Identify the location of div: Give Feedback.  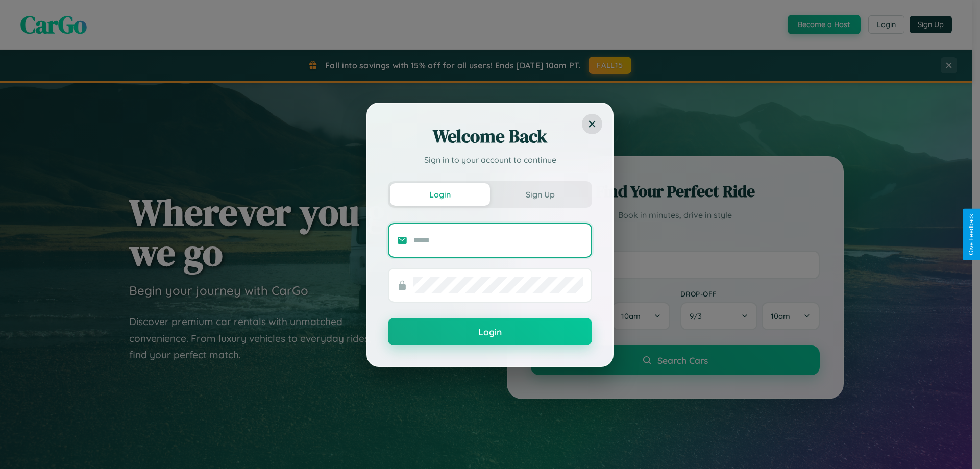
(972, 234).